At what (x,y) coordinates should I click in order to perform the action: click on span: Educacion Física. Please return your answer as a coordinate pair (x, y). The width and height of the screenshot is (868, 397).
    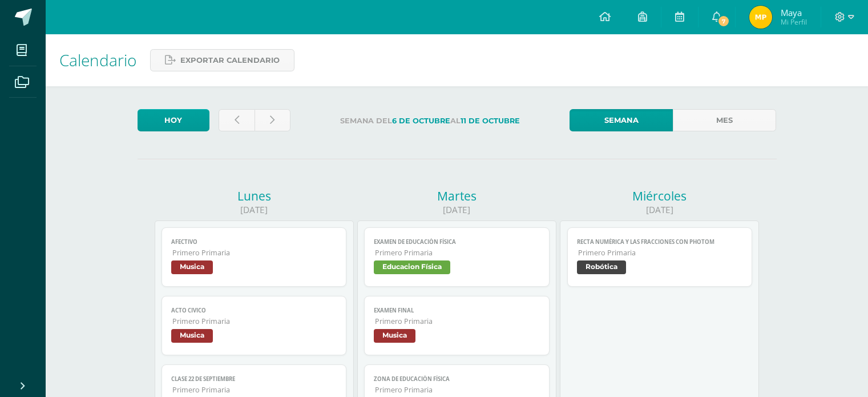
    Looking at the image, I should click on (412, 267).